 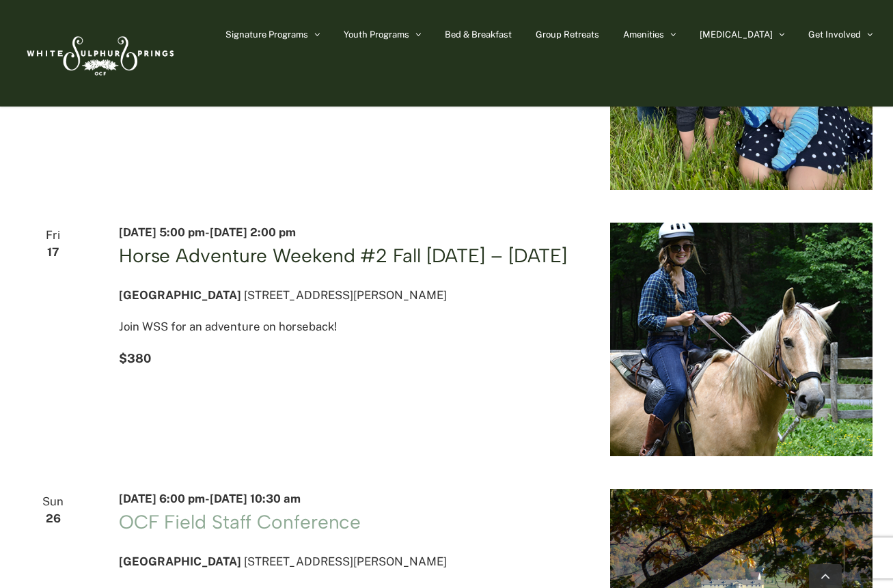 I want to click on span: Group Retreats, so click(x=567, y=34).